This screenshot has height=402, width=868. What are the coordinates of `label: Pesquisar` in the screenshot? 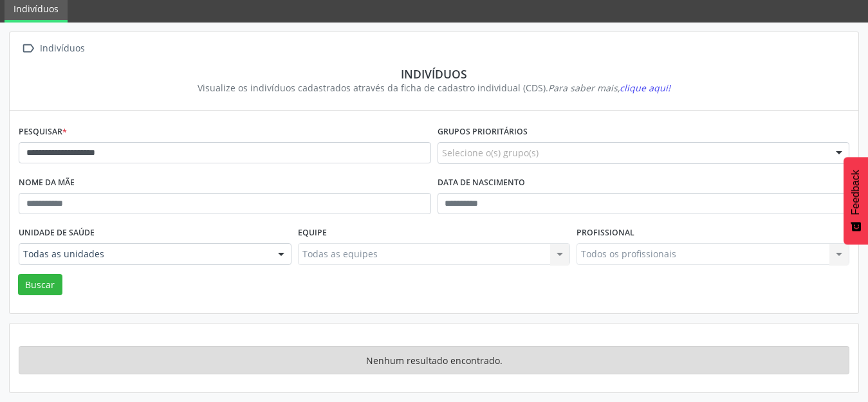 It's located at (42, 132).